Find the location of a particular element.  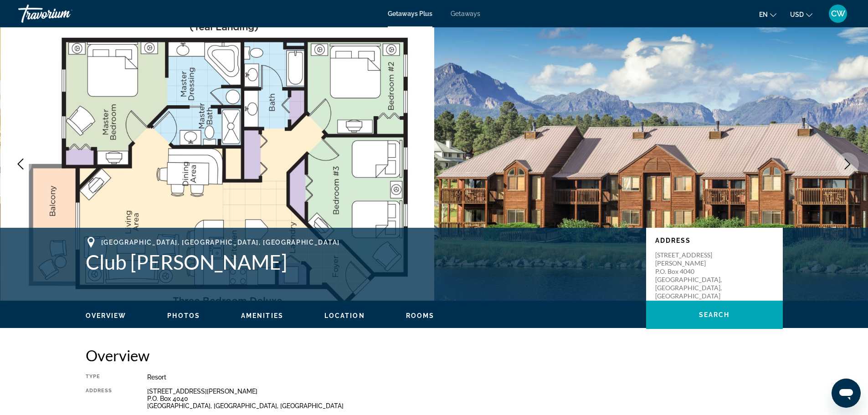

button: Next image is located at coordinates (847, 164).